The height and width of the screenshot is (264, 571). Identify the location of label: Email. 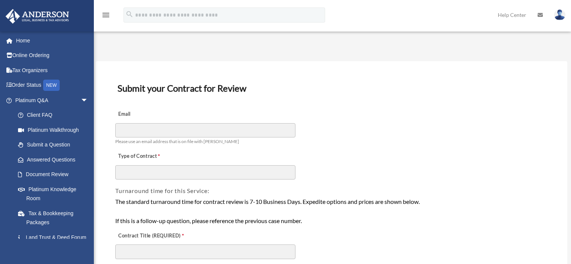
(153, 114).